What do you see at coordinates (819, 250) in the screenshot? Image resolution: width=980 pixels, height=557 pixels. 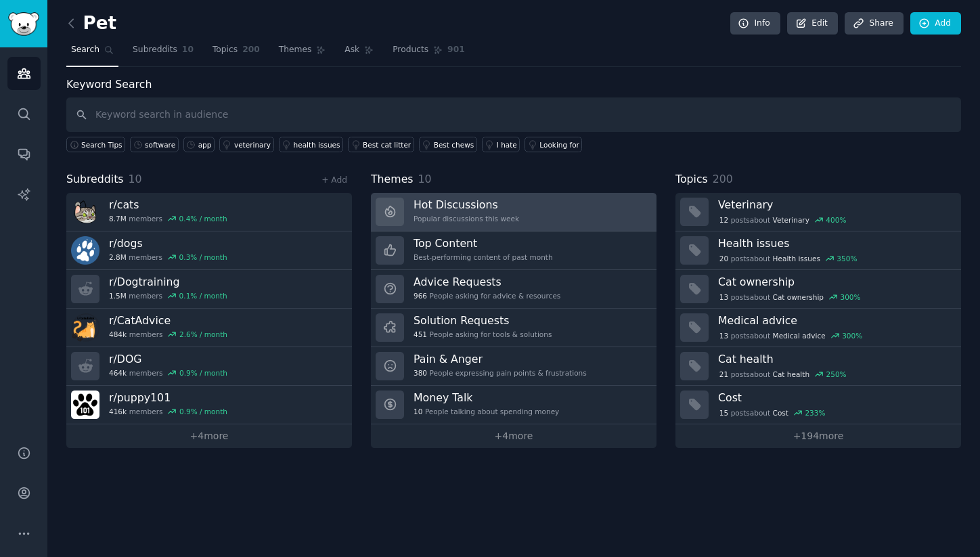 I see `a: Health issues20postsaboutHealth issues350%` at bounding box center [819, 250].